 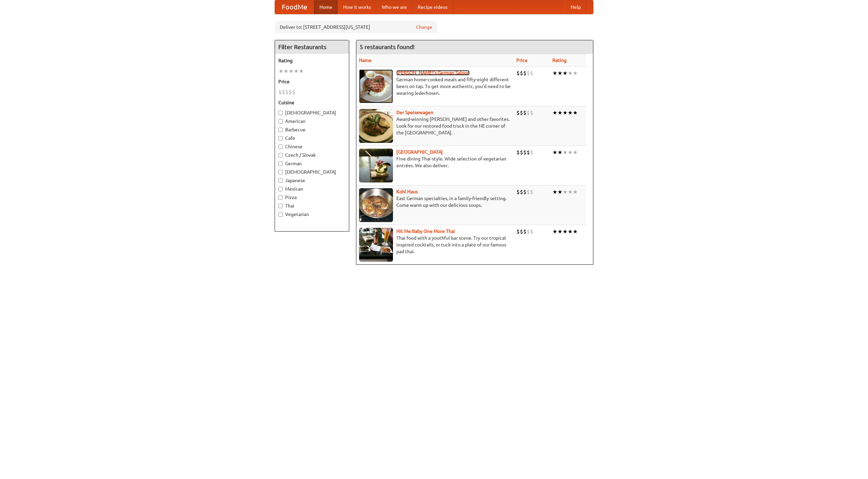 I want to click on a: Help, so click(x=576, y=7).